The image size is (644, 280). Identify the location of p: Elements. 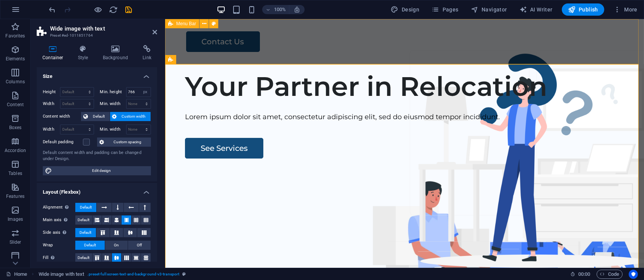
(15, 59).